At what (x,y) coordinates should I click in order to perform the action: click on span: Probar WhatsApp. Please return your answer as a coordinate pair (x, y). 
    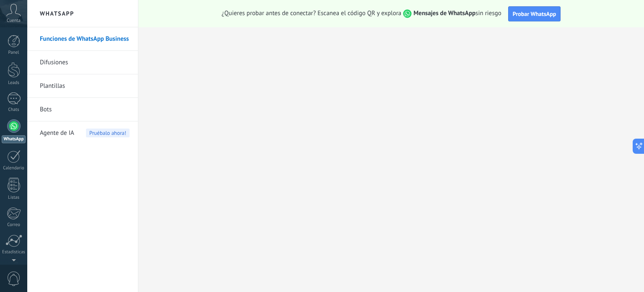
    Looking at the image, I should click on (534, 14).